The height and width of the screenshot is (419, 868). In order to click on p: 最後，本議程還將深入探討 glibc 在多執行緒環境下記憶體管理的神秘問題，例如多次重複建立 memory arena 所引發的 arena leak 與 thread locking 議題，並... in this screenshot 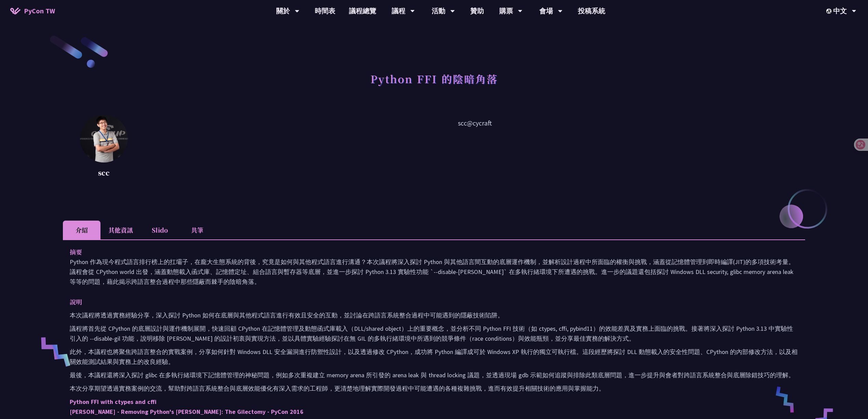, I will do `click(434, 375)`.